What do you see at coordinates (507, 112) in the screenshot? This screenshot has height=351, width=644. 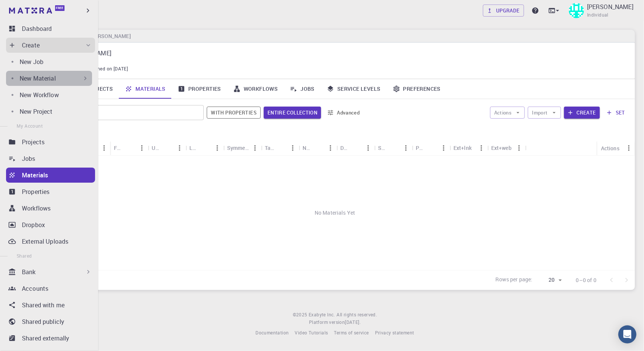 I see `button: Actions` at bounding box center [507, 112].